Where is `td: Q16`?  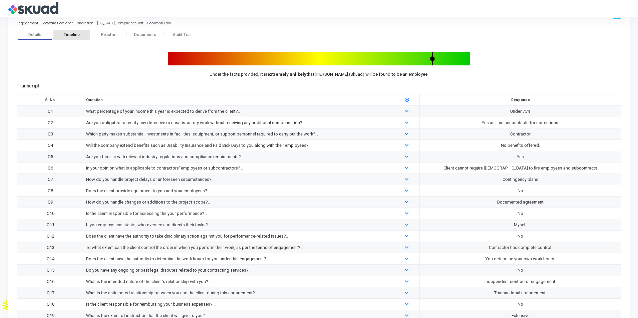 td: Q16 is located at coordinates (50, 282).